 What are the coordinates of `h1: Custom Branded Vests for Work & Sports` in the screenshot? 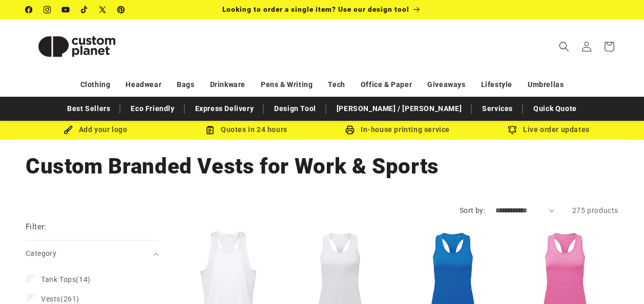 It's located at (322, 167).